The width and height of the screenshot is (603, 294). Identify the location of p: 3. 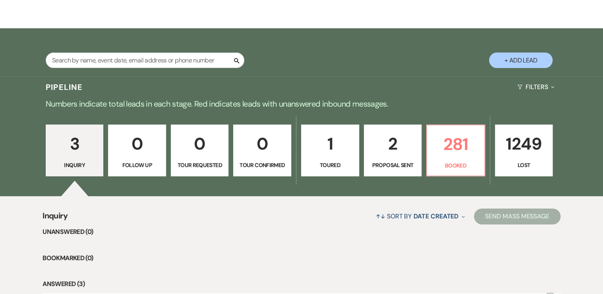
(75, 143).